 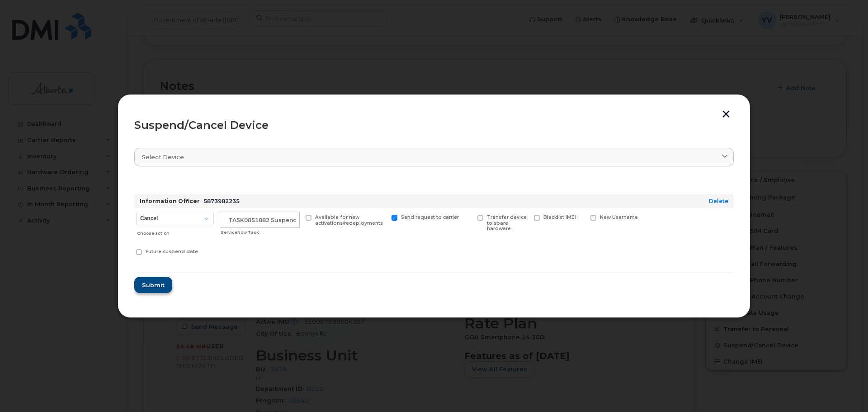 I want to click on span: Blacklist IMEI, so click(x=560, y=217).